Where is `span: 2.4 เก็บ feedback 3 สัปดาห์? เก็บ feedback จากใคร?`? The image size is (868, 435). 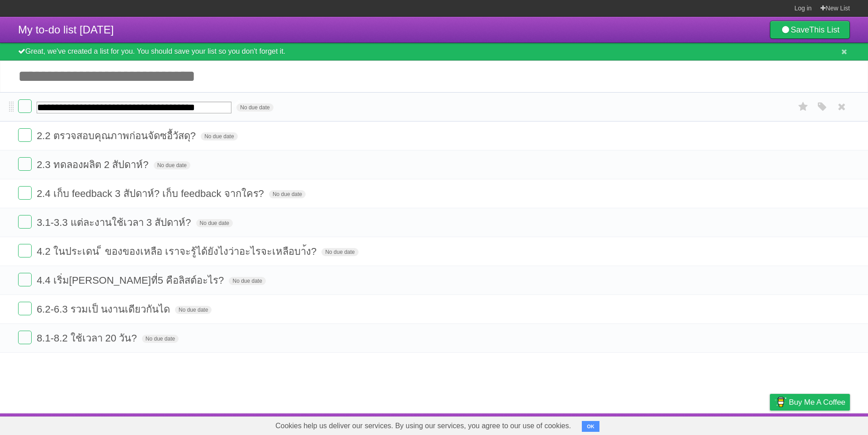 span: 2.4 เก็บ feedback 3 สัปดาห์? เก็บ feedback จากใคร? is located at coordinates (151, 194).